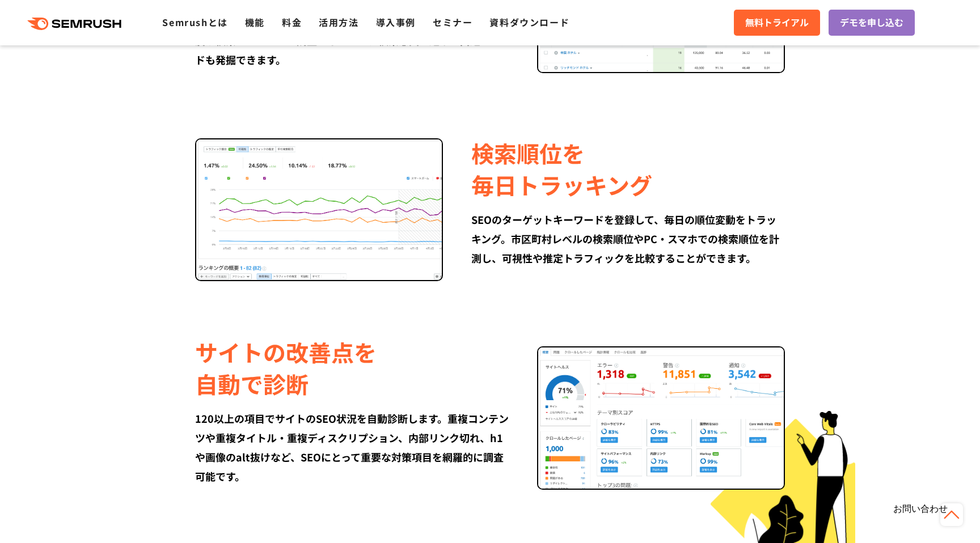 The height and width of the screenshot is (543, 980). Describe the element at coordinates (41, 9) in the screenshot. I see `span: お問い合わせ` at that location.